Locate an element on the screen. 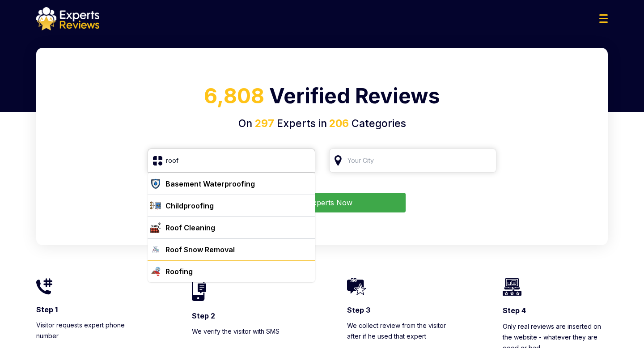 This screenshot has height=348, width=644. img: homeIcon2 is located at coordinates (199, 290).